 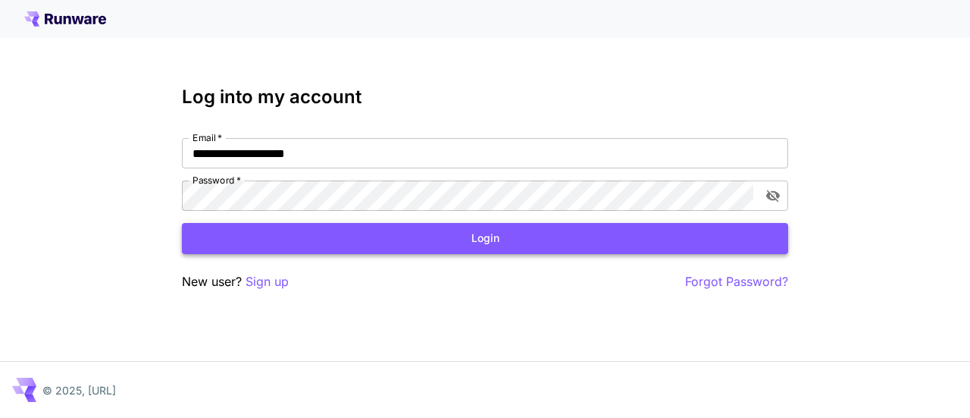 I want to click on button: Sign up, so click(x=267, y=281).